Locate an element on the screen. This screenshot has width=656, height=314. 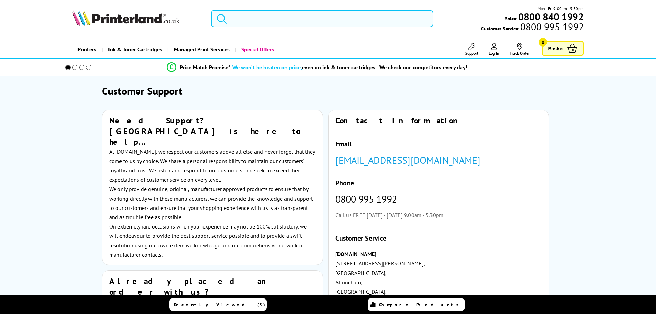
h4: Email is located at coordinates (439, 144).